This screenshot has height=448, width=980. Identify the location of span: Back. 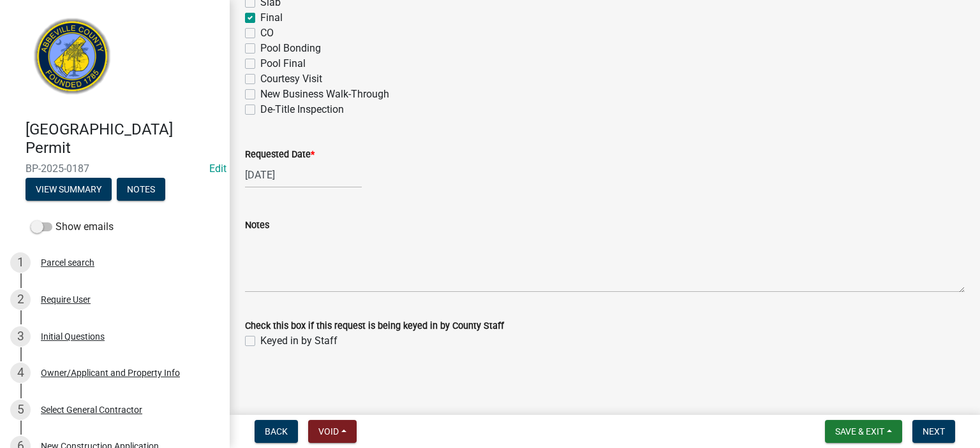
(276, 431).